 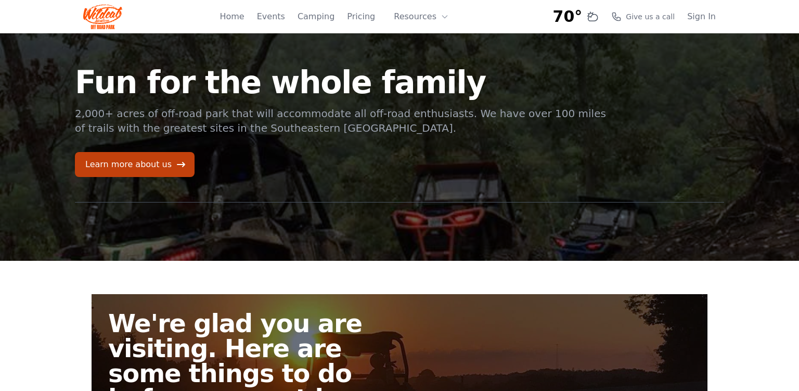 I want to click on span: Give us a call, so click(x=650, y=17).